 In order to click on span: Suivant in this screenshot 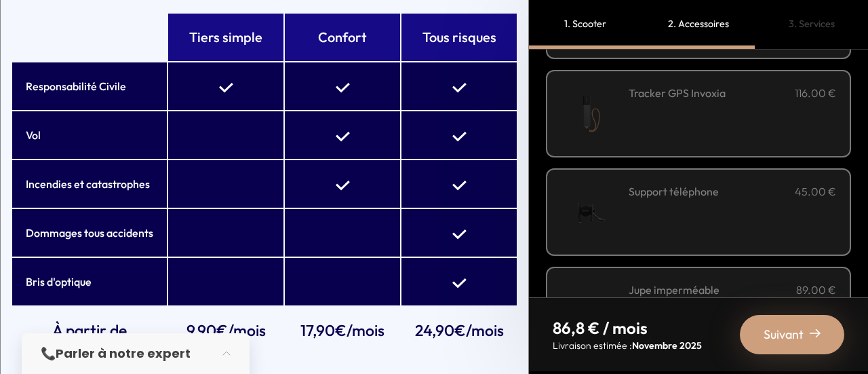, I will do `click(783, 334)`.